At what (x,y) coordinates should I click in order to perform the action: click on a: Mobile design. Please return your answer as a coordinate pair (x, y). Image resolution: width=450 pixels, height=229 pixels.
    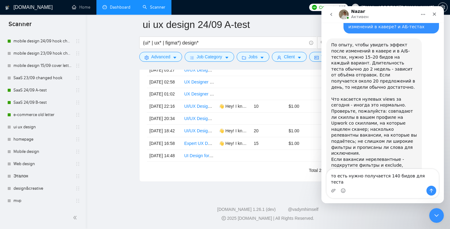
    Looking at the image, I should click on (43, 151).